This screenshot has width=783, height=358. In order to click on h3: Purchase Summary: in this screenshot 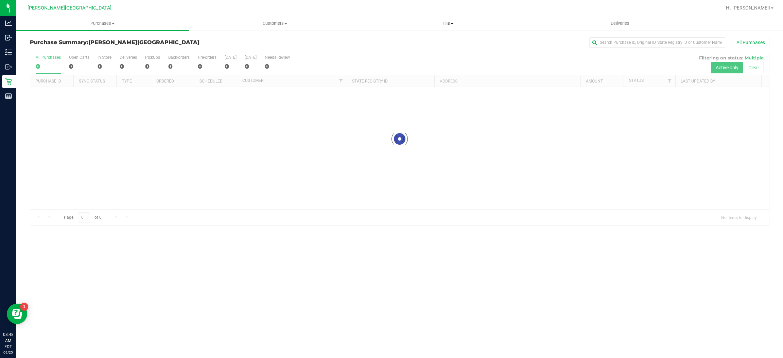, I will do `click(153, 42)`.